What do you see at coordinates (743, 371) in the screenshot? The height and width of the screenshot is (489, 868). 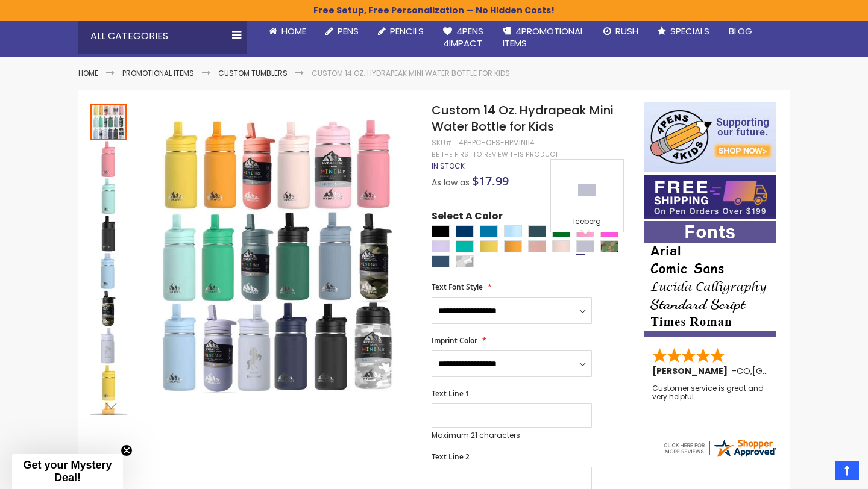 I see `span: CO` at bounding box center [743, 371].